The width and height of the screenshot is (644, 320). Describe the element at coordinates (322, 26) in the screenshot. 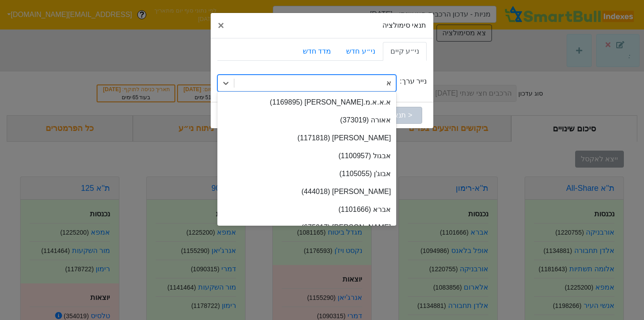

I see `div: תנאי סימולציה` at that location.